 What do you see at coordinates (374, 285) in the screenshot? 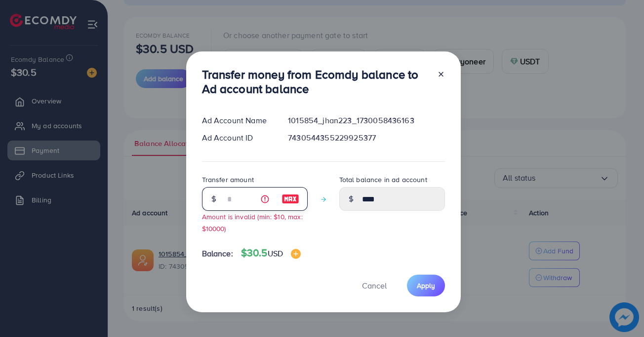
I see `span: Cancel` at bounding box center [374, 285].